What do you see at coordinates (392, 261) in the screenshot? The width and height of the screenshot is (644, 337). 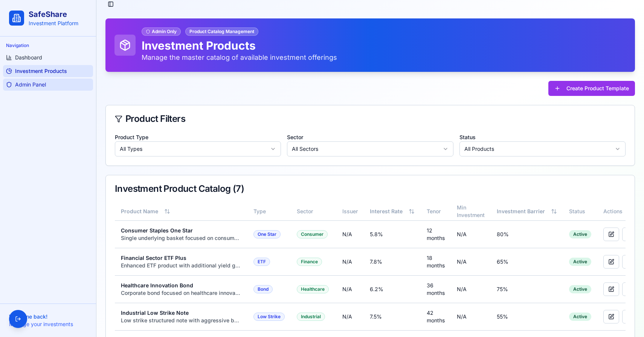 I see `td: 7.8%` at bounding box center [392, 261].